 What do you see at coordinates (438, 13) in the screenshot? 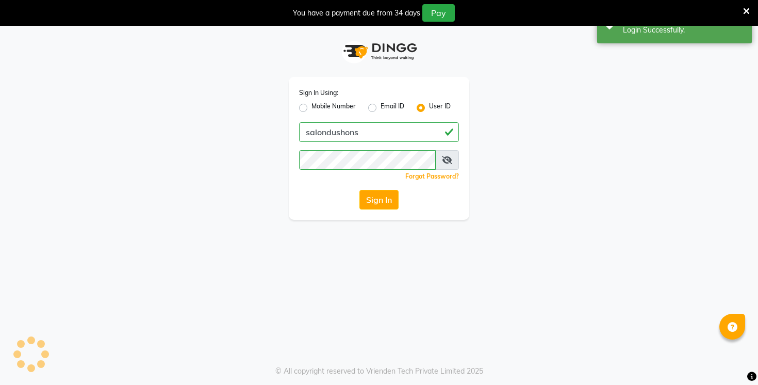
I see `button: Pay` at bounding box center [438, 13].